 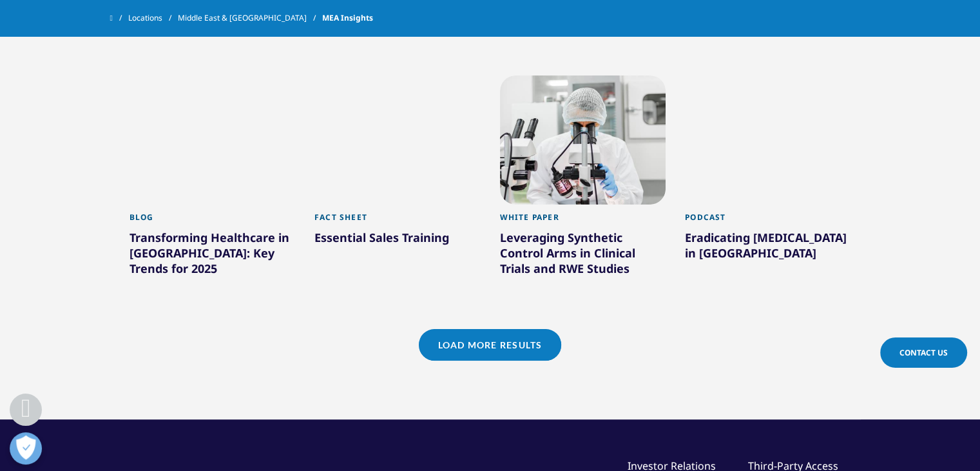 I want to click on div: Fact Sheet, so click(x=398, y=220).